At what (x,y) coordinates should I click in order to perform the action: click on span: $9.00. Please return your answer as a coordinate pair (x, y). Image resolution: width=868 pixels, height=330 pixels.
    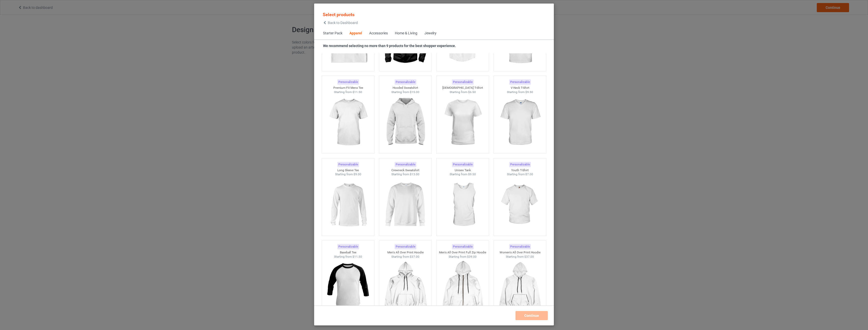
    Looking at the image, I should click on (358, 174).